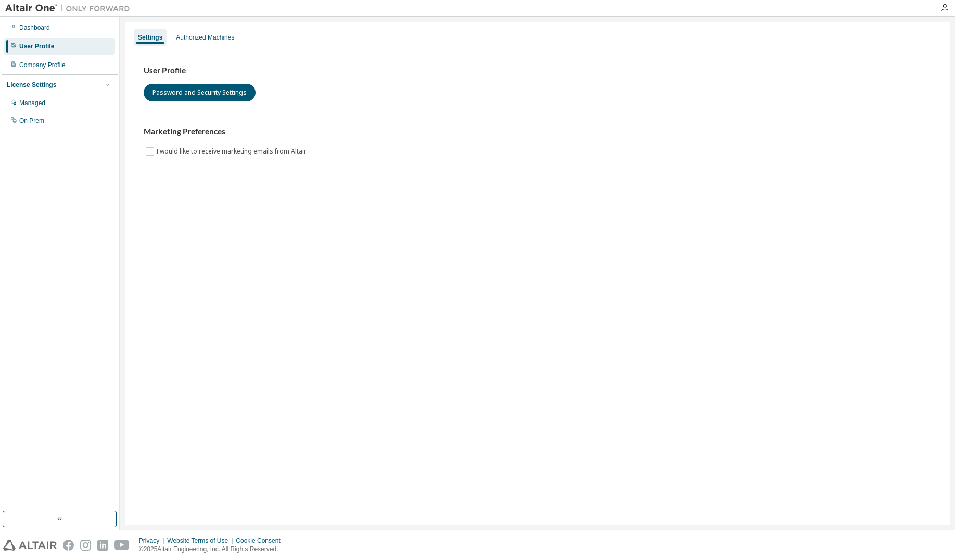 This screenshot has height=560, width=955. I want to click on label: I would like to receive marketing emails from Altair, so click(232, 151).